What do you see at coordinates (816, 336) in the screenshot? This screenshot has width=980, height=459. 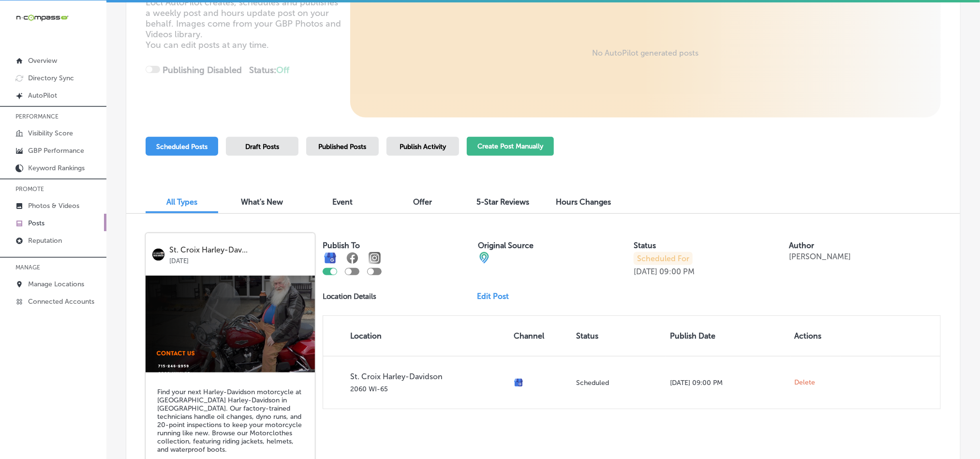 I see `th: Actions` at bounding box center [816, 336].